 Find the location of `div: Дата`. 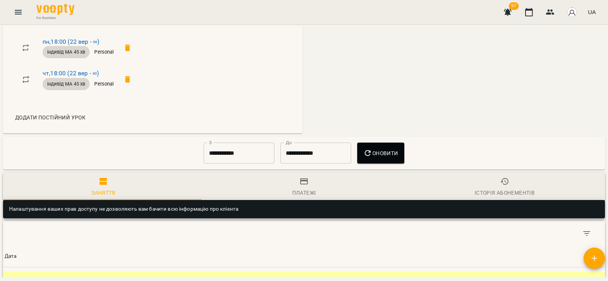

div: Дата is located at coordinates (11, 256).